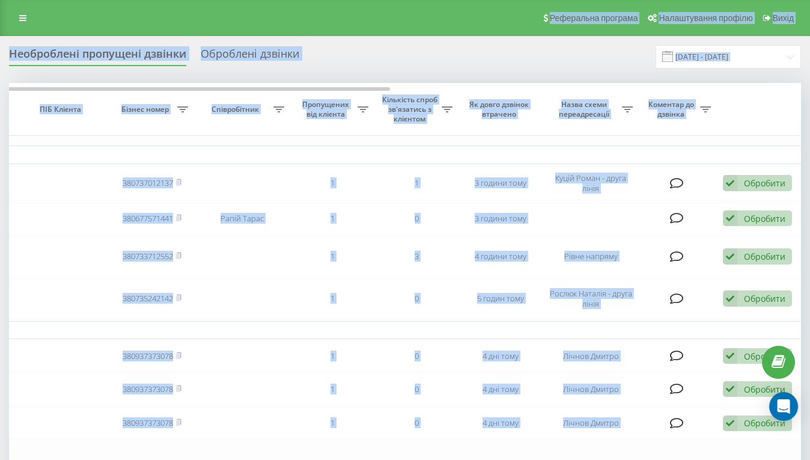  I want to click on a: 380737012137, so click(148, 183).